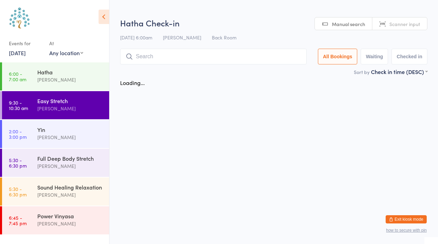  What do you see at coordinates (66, 43) in the screenshot?
I see `div: At` at bounding box center [66, 43].